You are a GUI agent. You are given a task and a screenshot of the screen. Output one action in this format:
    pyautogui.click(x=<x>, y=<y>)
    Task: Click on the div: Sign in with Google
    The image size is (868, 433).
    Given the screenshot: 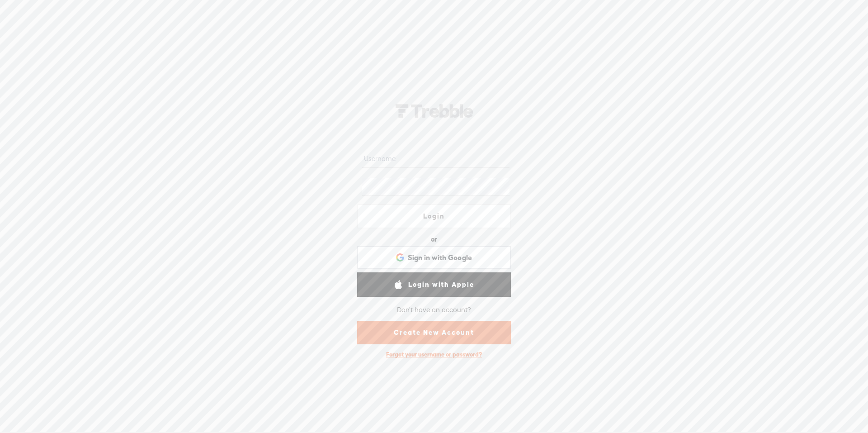 What is the action you would take?
    pyautogui.click(x=434, y=257)
    